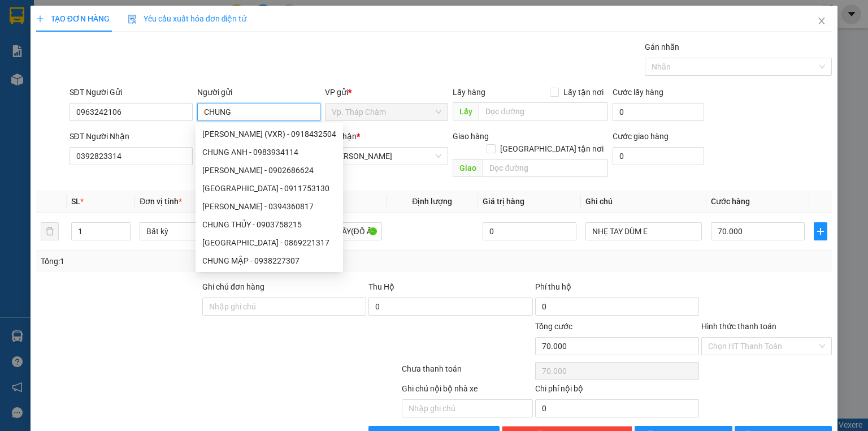  I want to click on div: CHUNG NGỌC XUYÊN - 0869221317, so click(269, 243).